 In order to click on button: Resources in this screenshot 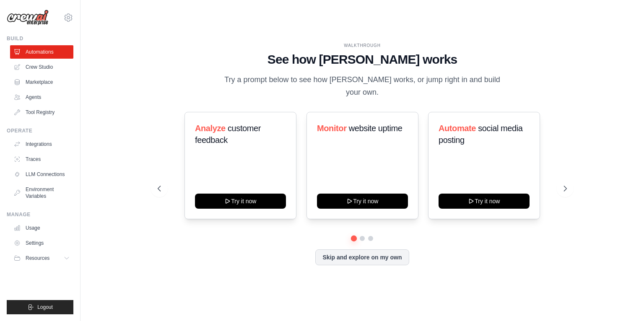, I will do `click(42, 258)`.